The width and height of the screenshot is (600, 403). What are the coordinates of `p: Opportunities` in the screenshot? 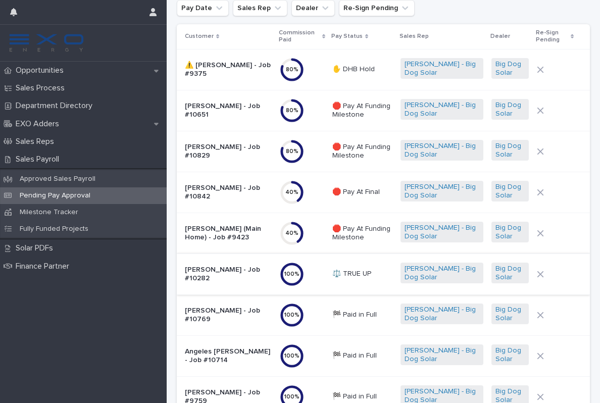 It's located at (41, 70).